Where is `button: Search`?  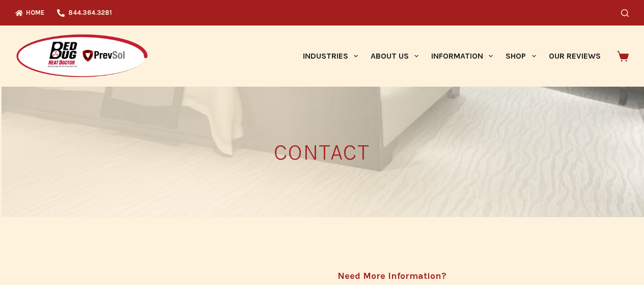 button: Search is located at coordinates (625, 13).